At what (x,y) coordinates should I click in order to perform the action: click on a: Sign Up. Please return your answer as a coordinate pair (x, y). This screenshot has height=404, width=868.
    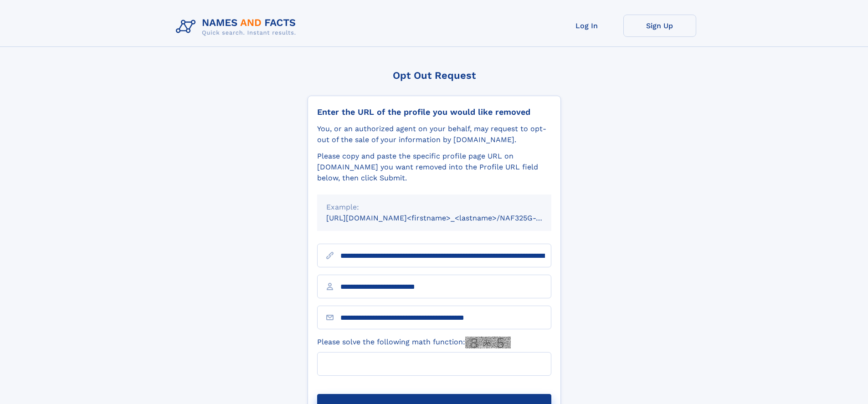
    Looking at the image, I should click on (660, 26).